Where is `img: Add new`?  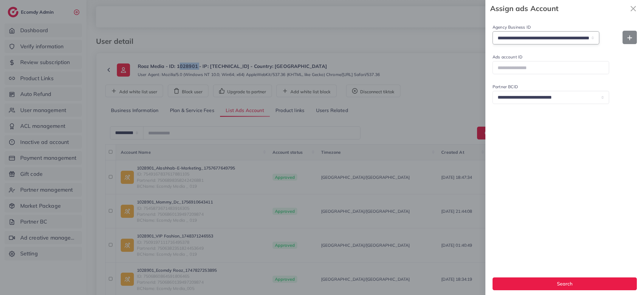
img: Add new is located at coordinates (630, 38).